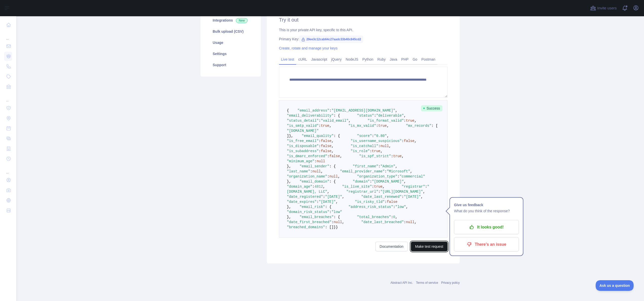  Describe the element at coordinates (487, 205) in the screenshot. I see `h1: Give us feedback` at that location.